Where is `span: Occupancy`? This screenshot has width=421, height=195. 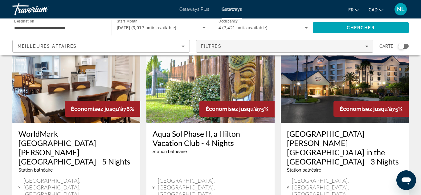
span: Occupancy is located at coordinates (228, 21).